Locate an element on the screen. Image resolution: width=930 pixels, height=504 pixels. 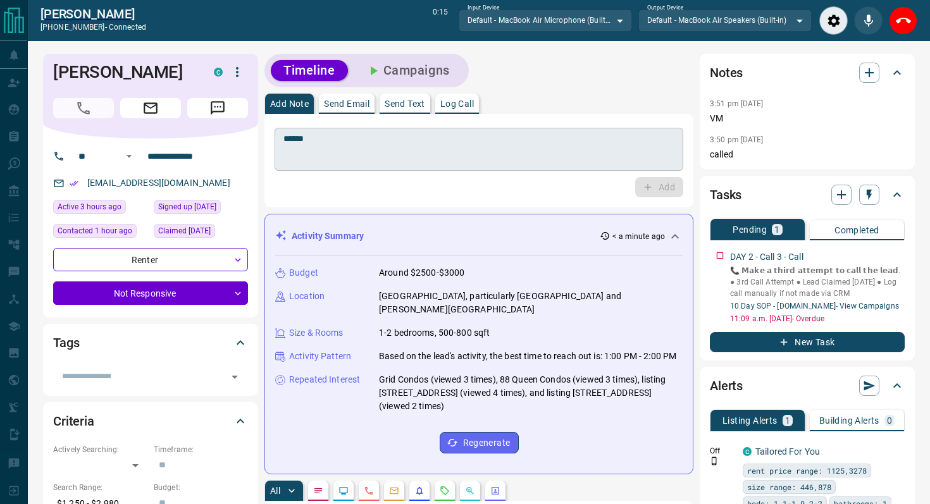
label: Output Device is located at coordinates (665, 8).